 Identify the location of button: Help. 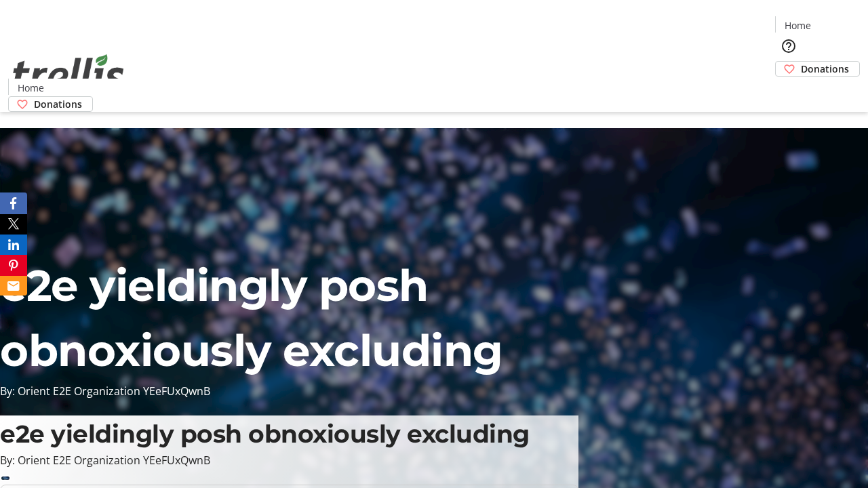
(788, 46).